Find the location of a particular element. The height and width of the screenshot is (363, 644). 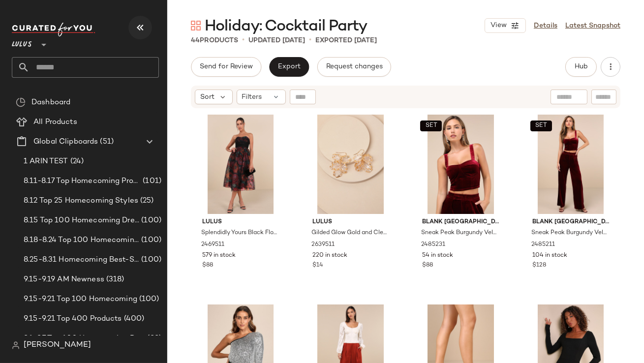

button: View is located at coordinates (506, 26).